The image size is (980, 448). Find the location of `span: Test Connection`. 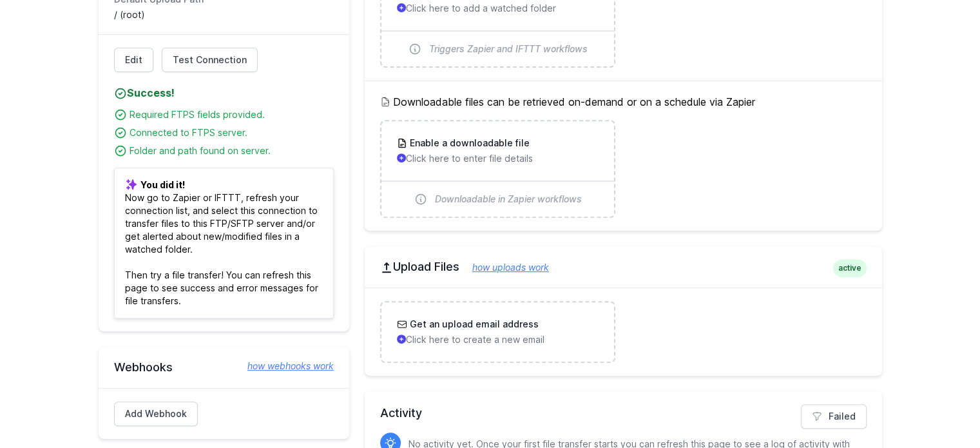

span: Test Connection is located at coordinates (209, 60).